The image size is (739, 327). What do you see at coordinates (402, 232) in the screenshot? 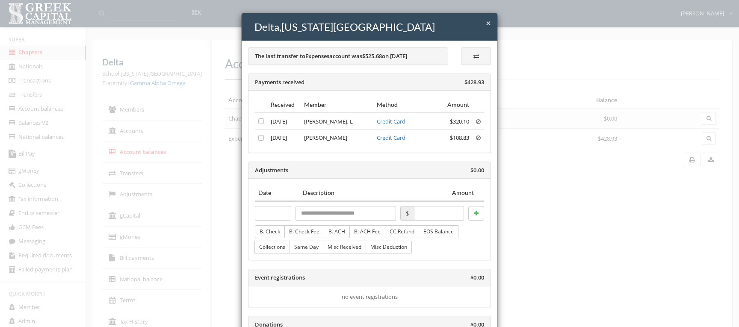
I see `button: CC Refund` at bounding box center [402, 232].